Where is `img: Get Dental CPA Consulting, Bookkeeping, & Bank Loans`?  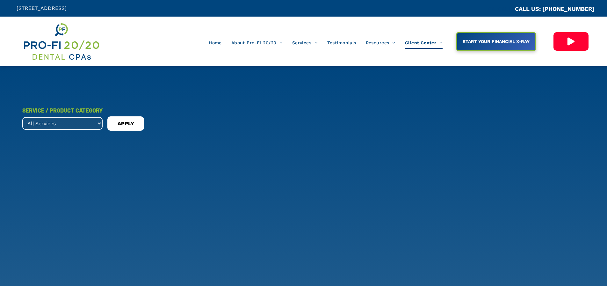
img: Get Dental CPA Consulting, Bookkeeping, & Bank Loans is located at coordinates (61, 41).